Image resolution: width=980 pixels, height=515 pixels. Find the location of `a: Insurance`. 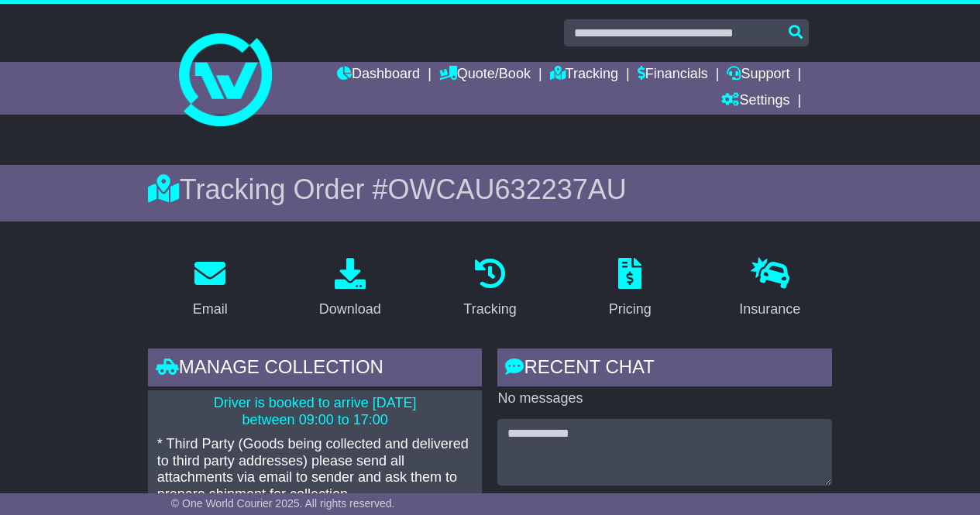

a: Insurance is located at coordinates (769, 289).